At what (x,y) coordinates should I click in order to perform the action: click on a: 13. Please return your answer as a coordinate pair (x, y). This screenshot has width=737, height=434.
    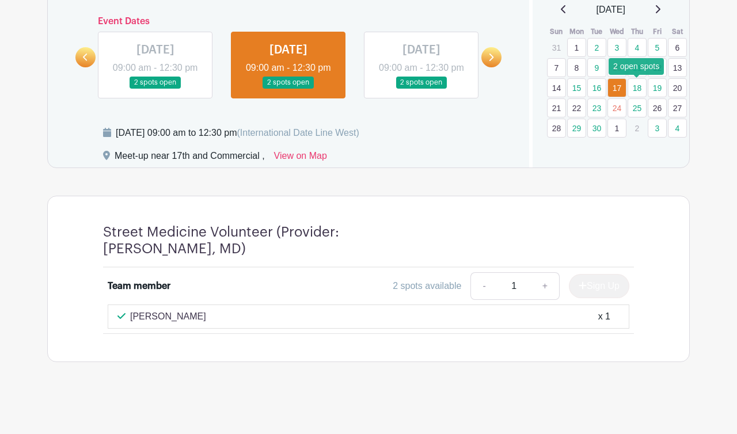
    Looking at the image, I should click on (677, 67).